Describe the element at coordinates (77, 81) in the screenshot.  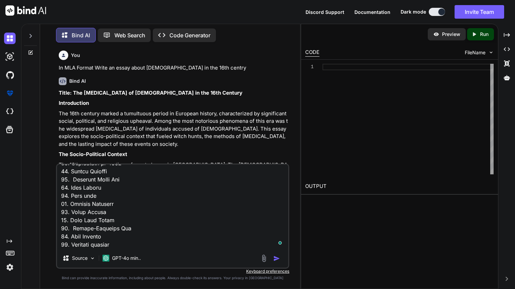
I see `h6: Bind AI` at that location.